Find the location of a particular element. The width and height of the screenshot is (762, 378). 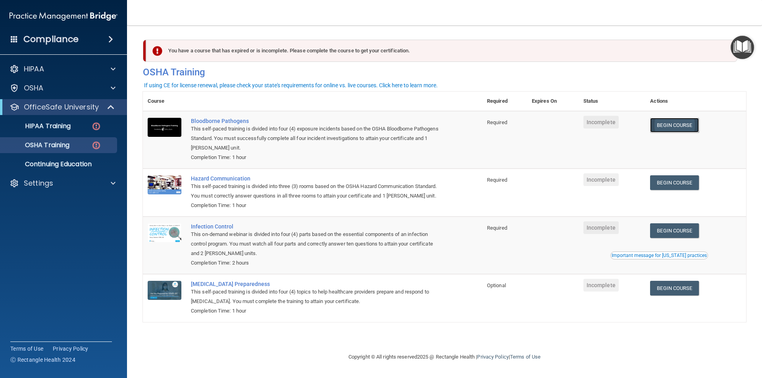

div: This self-paced training is divided into three (3) rooms based on the OSHA Hazard Communication S... is located at coordinates (317, 191).